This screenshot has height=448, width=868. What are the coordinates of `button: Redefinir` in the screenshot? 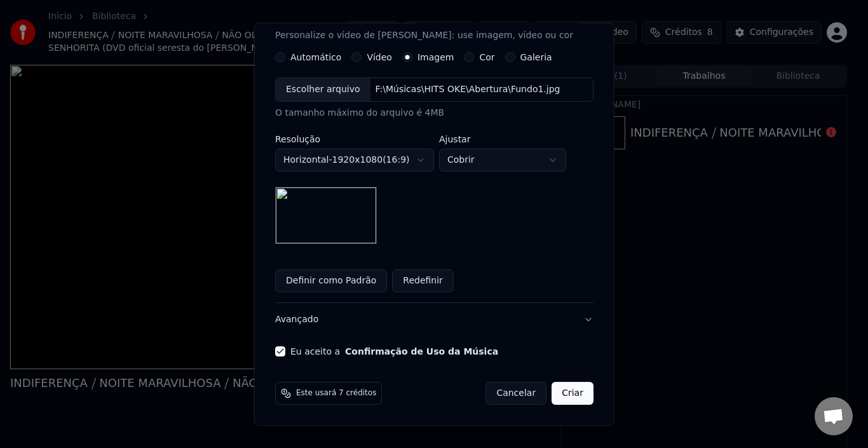 It's located at (423, 281).